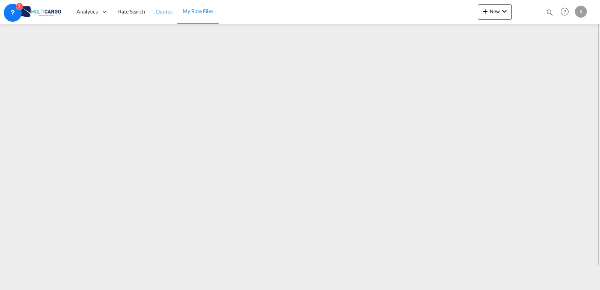 Image resolution: width=600 pixels, height=290 pixels. I want to click on md-icon: icon-chevron-down, so click(504, 11).